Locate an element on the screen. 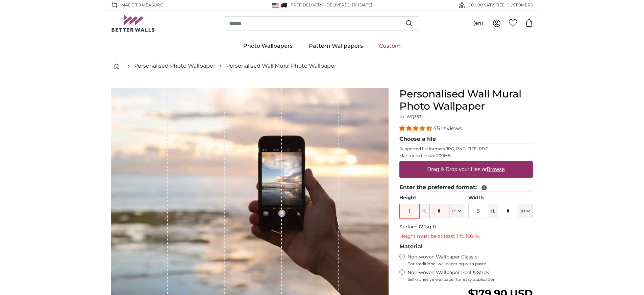 This screenshot has width=644, height=295. u: Browse is located at coordinates (496, 169).